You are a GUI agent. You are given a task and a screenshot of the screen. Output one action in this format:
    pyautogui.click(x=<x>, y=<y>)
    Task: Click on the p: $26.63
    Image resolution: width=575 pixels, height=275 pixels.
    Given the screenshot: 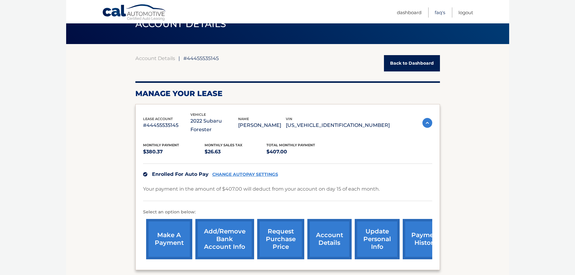 What is the action you would take?
    pyautogui.click(x=235, y=152)
    